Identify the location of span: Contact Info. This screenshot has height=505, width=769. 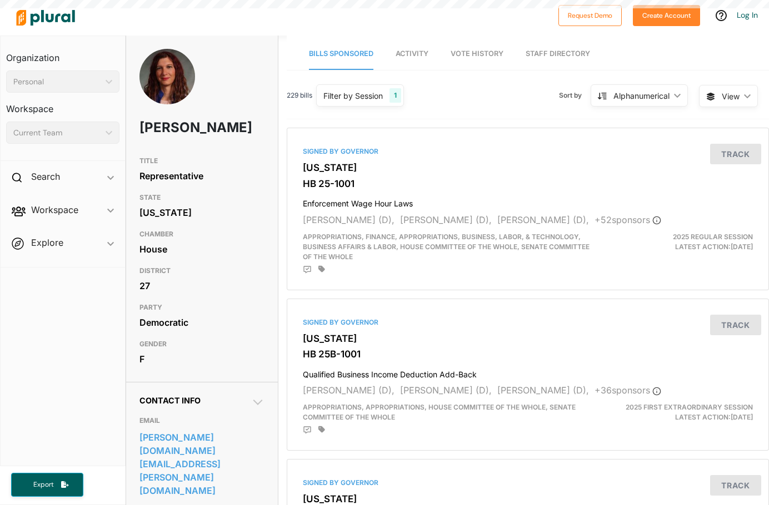
(170, 400).